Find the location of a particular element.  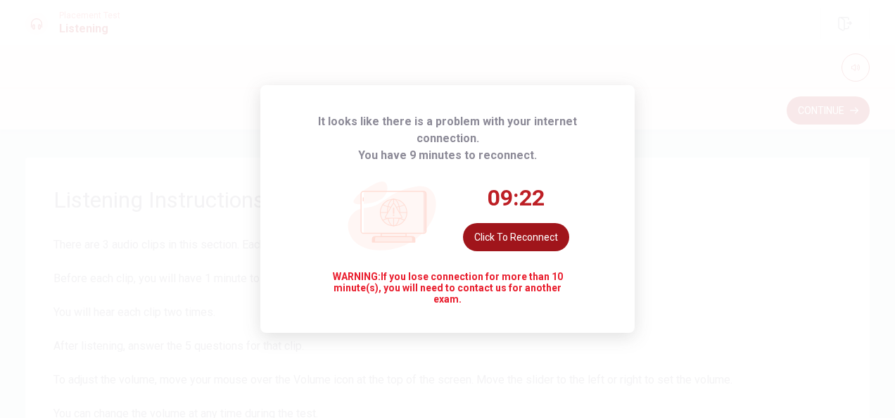

button: Click to reconnect is located at coordinates (515, 237).